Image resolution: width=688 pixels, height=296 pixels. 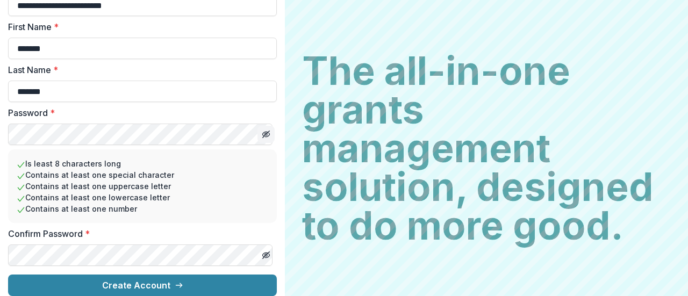 I want to click on li: Is least 8 characters long, so click(x=142, y=163).